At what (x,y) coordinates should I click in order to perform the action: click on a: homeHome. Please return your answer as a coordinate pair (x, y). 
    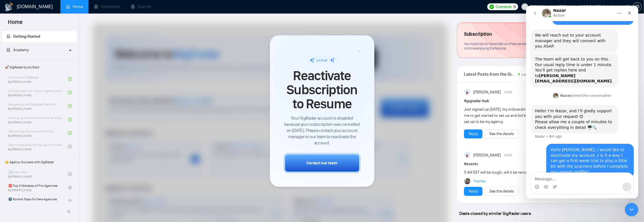
    Looking at the image, I should click on (74, 7).